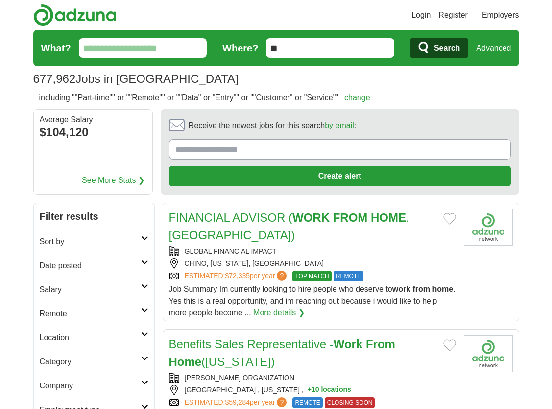 The width and height of the screenshot is (552, 409). I want to click on h2: Company, so click(90, 386).